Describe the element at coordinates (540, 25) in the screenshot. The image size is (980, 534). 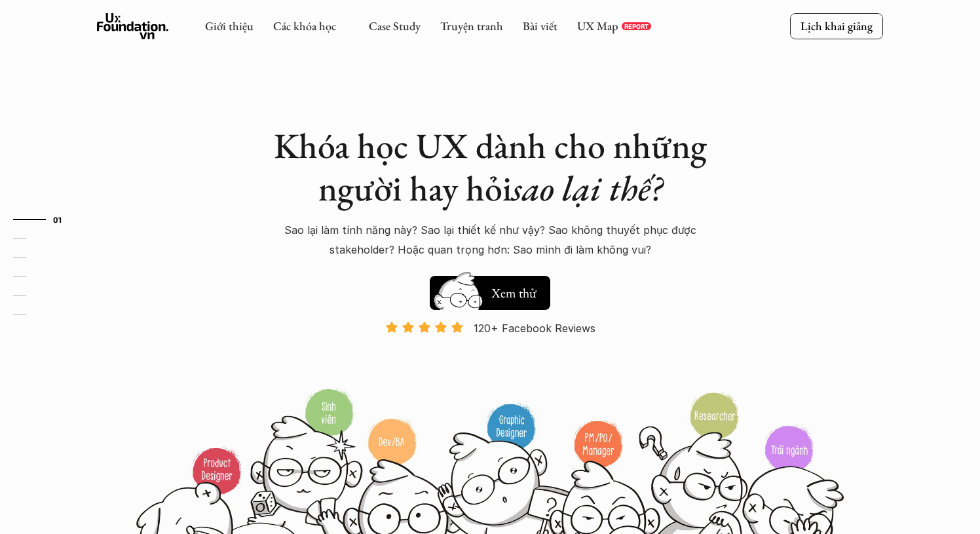
I see `a: Bài viết` at that location.